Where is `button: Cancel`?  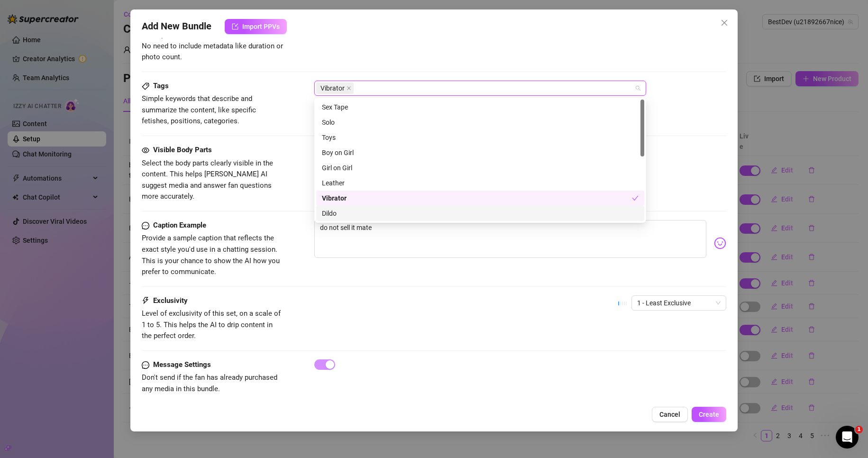
button: Cancel is located at coordinates (670, 415).